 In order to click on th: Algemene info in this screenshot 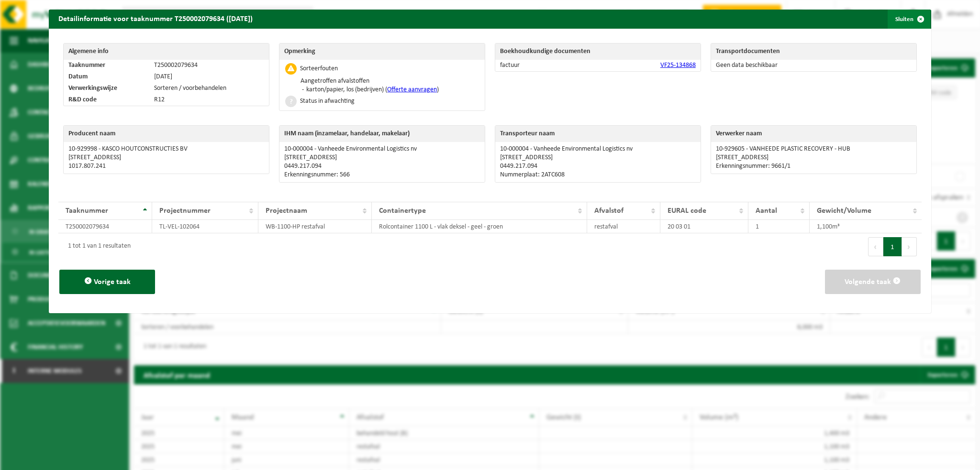, I will do `click(166, 52)`.